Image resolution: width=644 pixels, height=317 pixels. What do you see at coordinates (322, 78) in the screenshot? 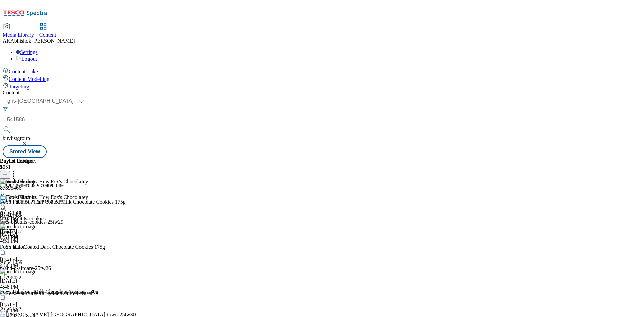
I see `a: Content Modelling` at bounding box center [322, 78].